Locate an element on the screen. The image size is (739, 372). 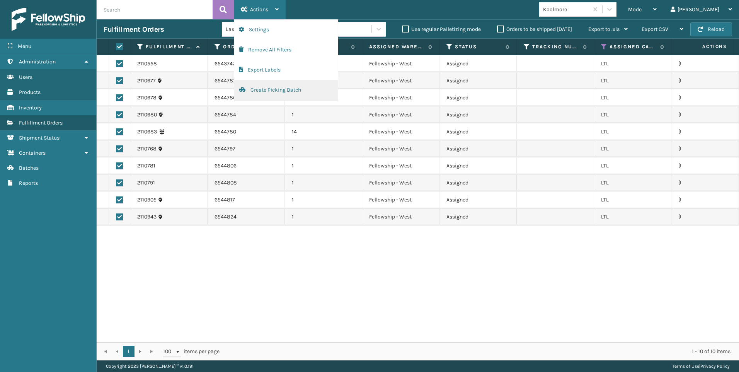
a: 2110905 is located at coordinates (147, 200).